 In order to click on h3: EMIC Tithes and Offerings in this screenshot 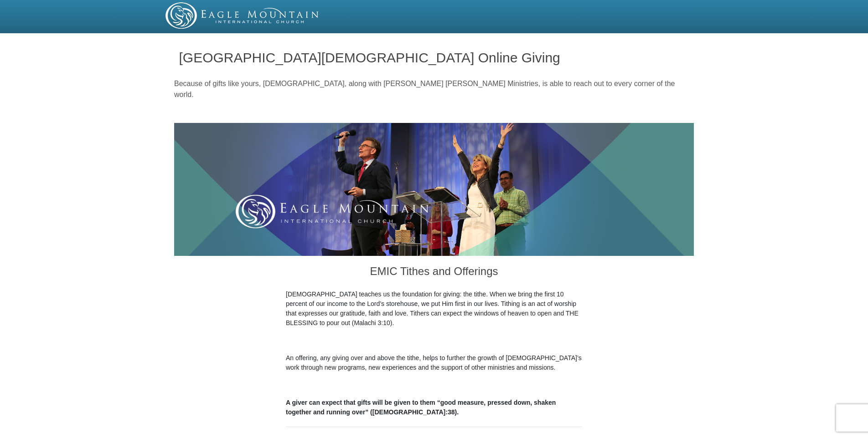, I will do `click(434, 273)`.